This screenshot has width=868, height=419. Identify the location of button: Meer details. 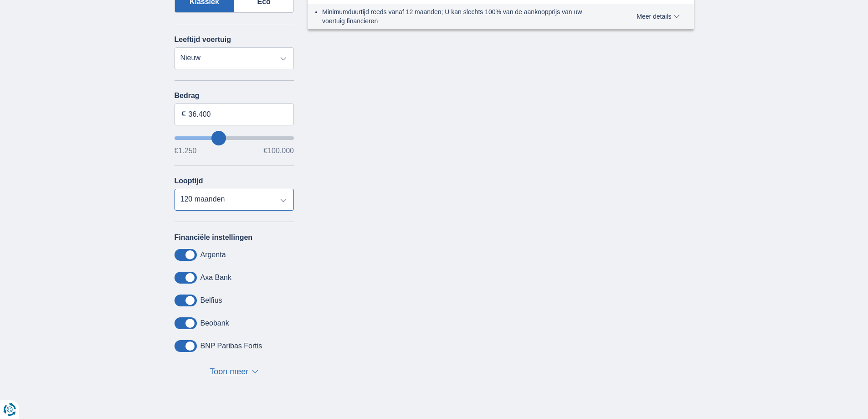
(658, 16).